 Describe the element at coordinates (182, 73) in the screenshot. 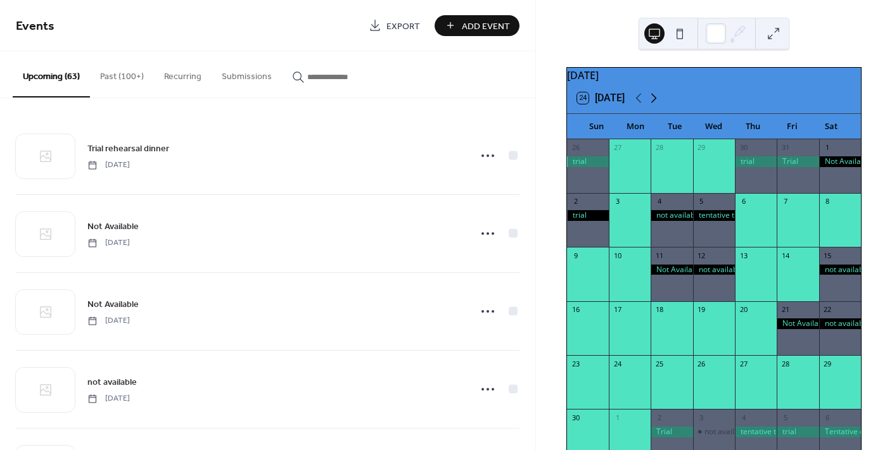

I see `button: Recurring` at that location.